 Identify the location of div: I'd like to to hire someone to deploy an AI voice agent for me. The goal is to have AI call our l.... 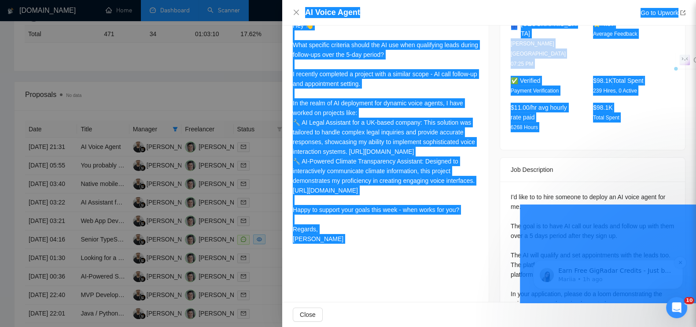
(593, 250).